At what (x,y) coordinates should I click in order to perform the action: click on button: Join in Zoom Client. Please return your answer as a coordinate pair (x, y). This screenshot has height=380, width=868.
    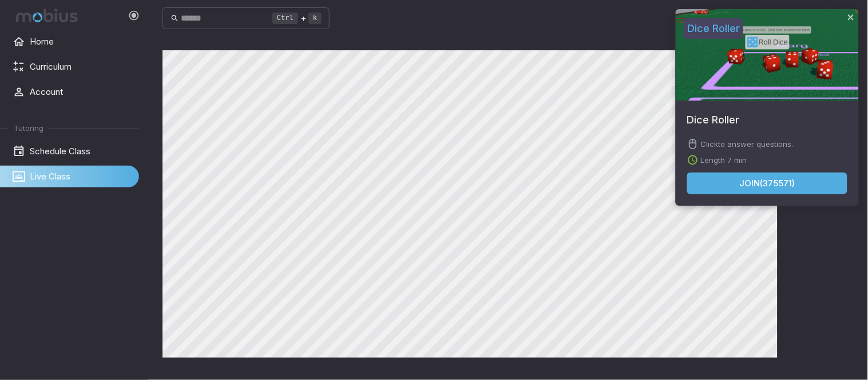
    Looking at the image, I should click on (745, 18).